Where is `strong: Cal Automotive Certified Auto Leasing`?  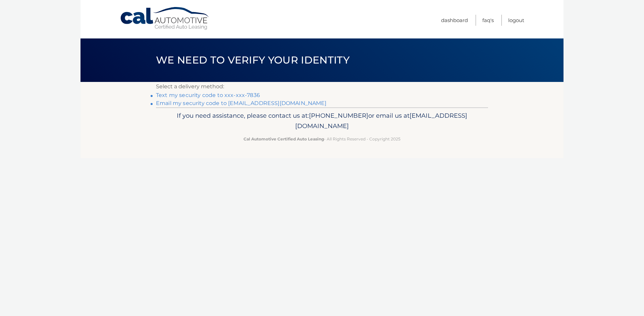
strong: Cal Automotive Certified Auto Leasing is located at coordinates (284, 139).